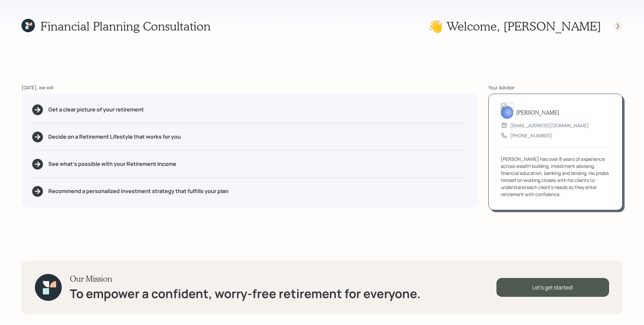 The width and height of the screenshot is (644, 325). I want to click on img: james-distasi-headshot.png, so click(507, 111).